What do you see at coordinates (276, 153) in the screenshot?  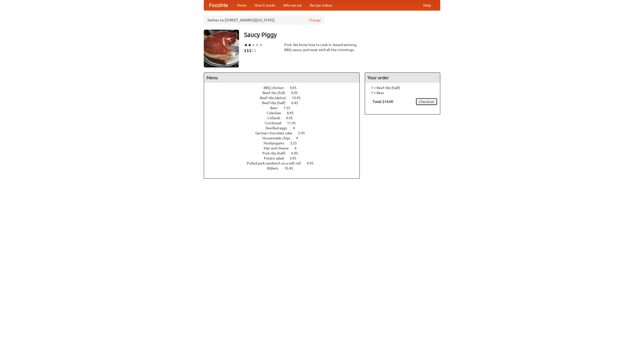 I see `span: Pork ribs (half)` at bounding box center [276, 153].